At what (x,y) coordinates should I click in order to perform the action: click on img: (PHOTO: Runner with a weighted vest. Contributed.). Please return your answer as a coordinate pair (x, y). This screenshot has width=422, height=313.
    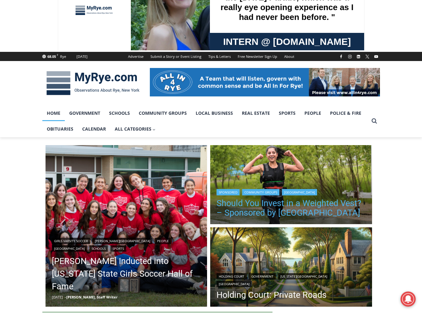
    Looking at the image, I should click on (291, 186).